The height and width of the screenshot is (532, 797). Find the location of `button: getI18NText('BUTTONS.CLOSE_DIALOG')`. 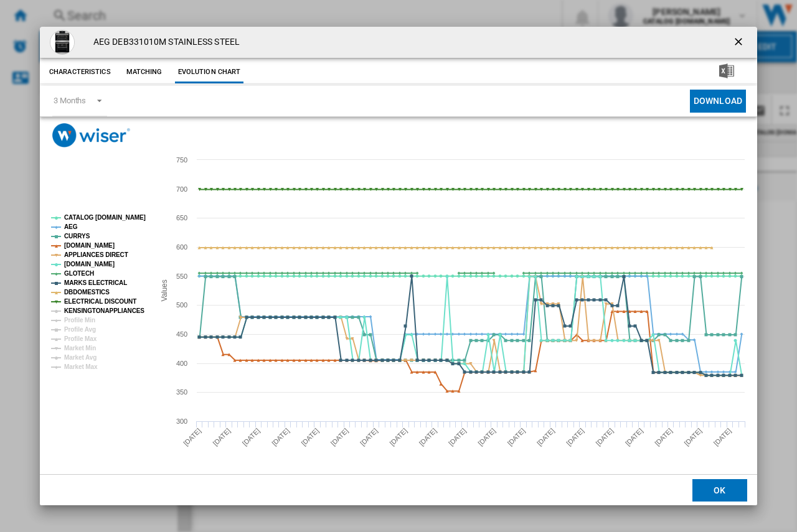

button: getI18NText('BUTTONS.CLOSE_DIALOG') is located at coordinates (740, 42).